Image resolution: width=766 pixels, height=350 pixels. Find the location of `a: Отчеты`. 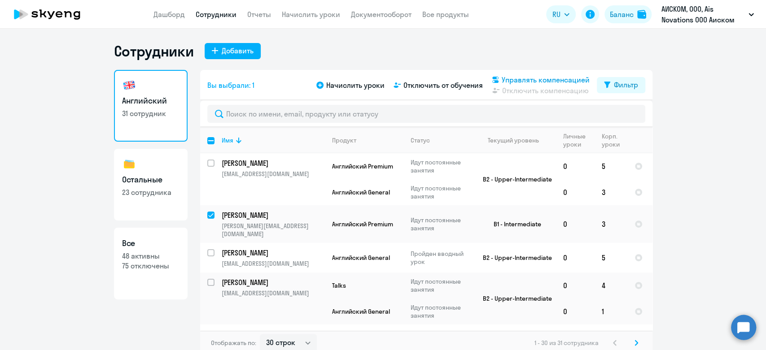

a: Отчеты is located at coordinates (259, 14).